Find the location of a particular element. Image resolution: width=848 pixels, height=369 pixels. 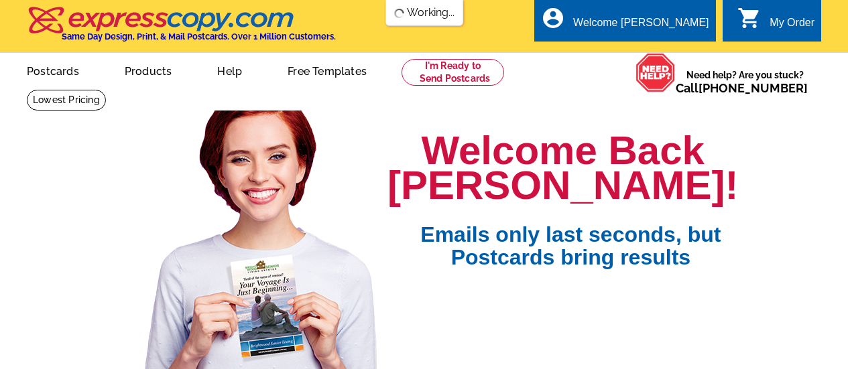

i: shopping_cart is located at coordinates (750, 18).